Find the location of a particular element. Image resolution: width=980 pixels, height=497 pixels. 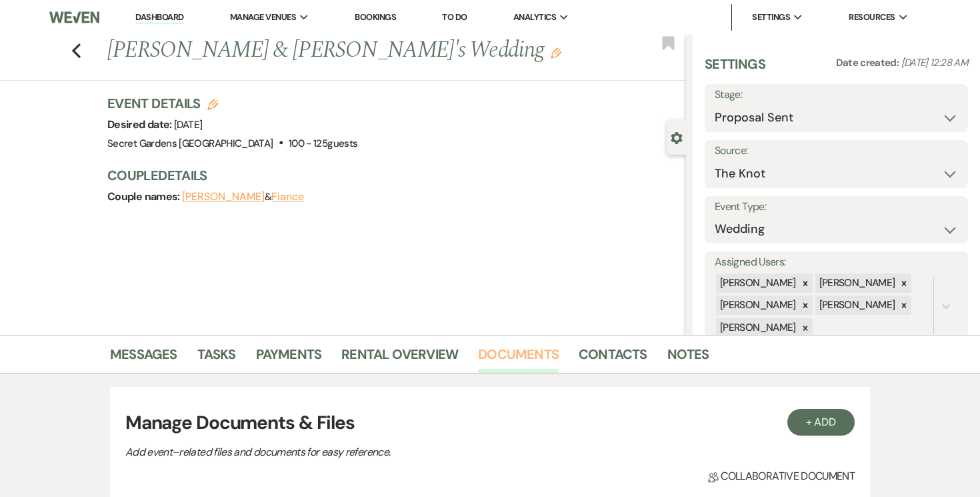

h3: Manage Documents & Files is located at coordinates (490, 422).